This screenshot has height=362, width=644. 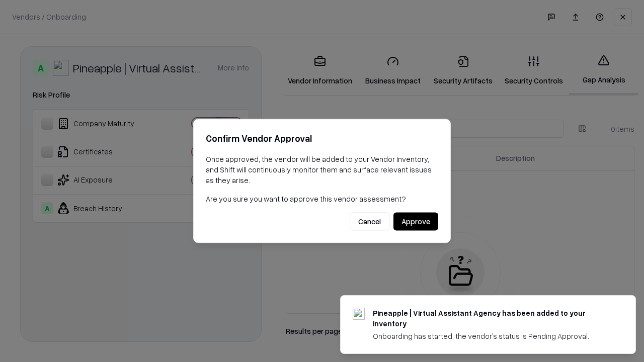 I want to click on button: Cancel, so click(x=369, y=222).